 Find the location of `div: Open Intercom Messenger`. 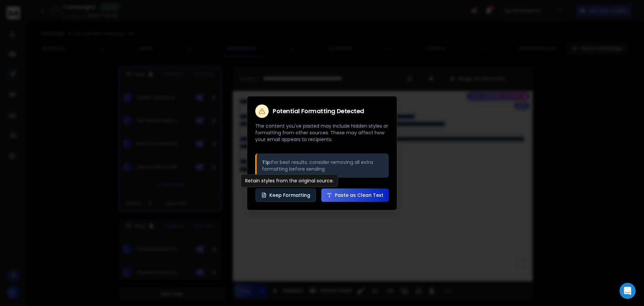

div: Open Intercom Messenger is located at coordinates (628, 291).